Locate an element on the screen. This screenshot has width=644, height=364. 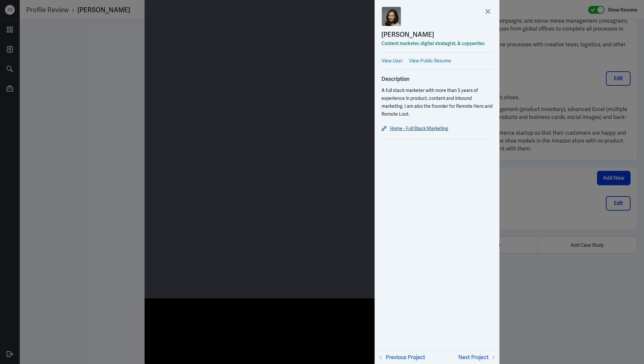
a: View Public Resume is located at coordinates (430, 61).